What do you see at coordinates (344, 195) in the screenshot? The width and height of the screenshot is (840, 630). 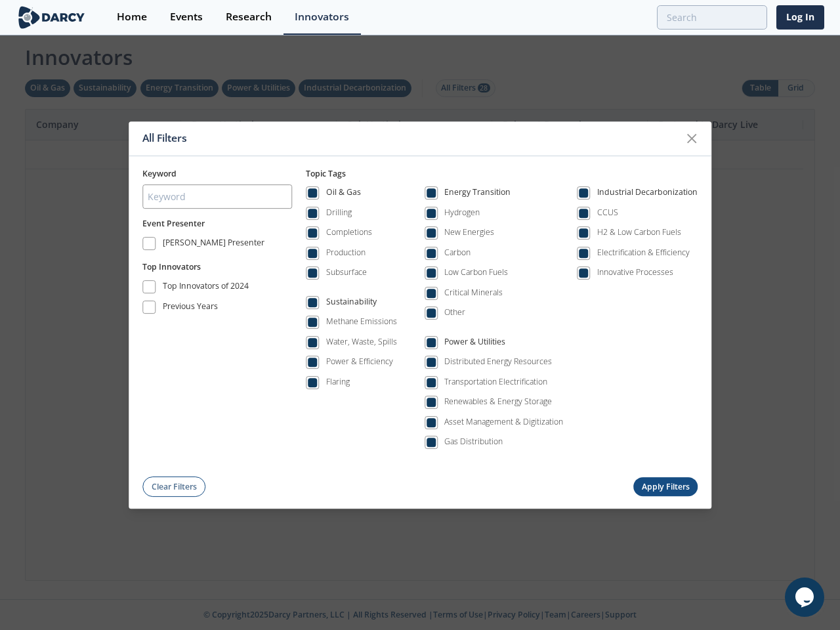 I see `div: Oil & Gas` at bounding box center [344, 195].